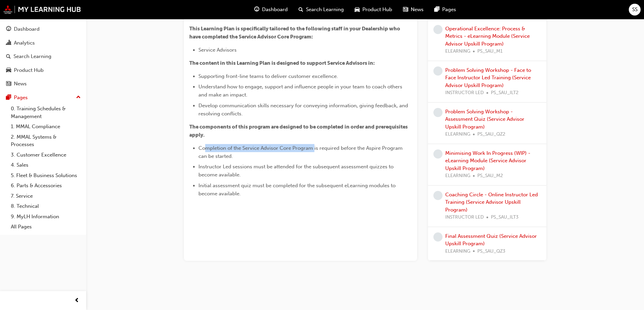  Describe the element at coordinates (46, 196) in the screenshot. I see `a: 7. Service` at that location.